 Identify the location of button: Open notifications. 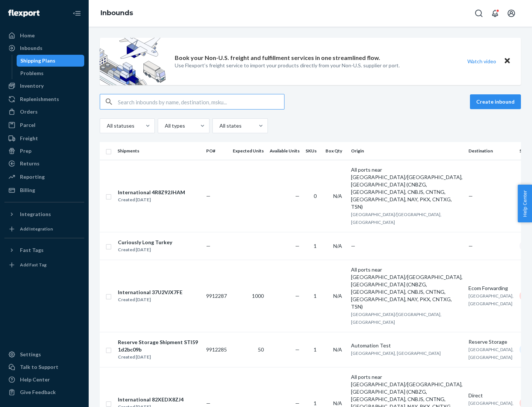
(495, 13).